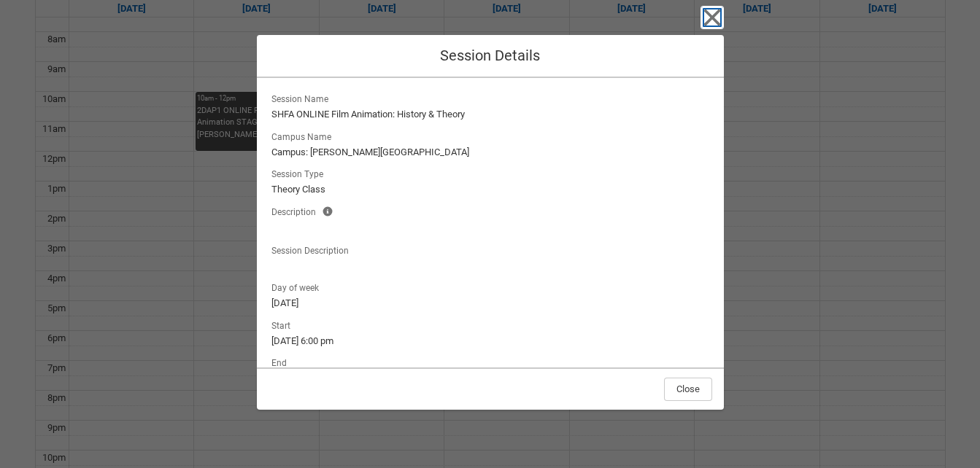 The image size is (980, 468). What do you see at coordinates (300, 173) in the screenshot?
I see `span: Session Type` at bounding box center [300, 173].